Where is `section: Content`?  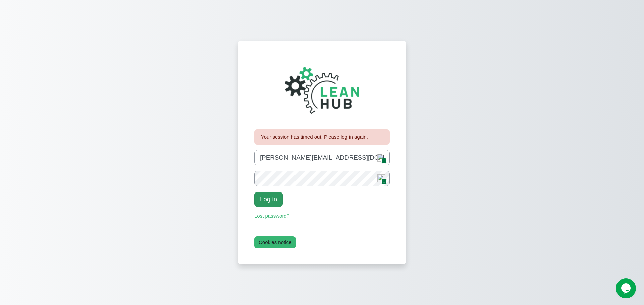 section: Content is located at coordinates (322, 158).